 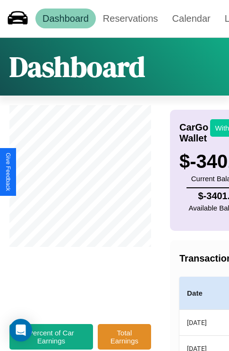 I want to click on div: Open Intercom Messenger, so click(x=21, y=330).